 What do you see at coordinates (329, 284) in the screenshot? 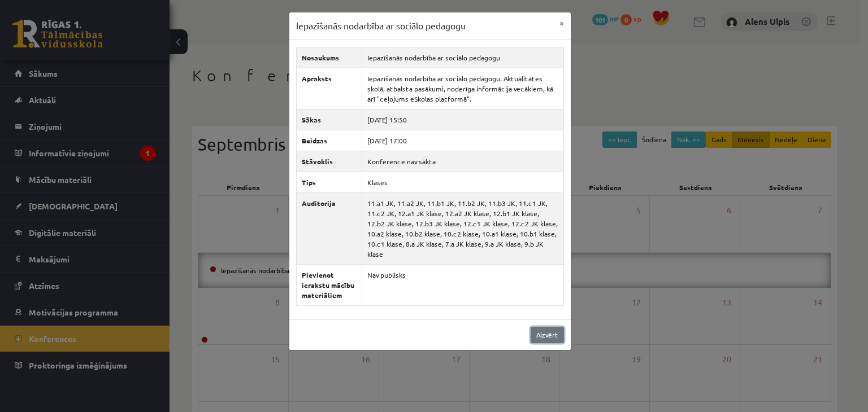
I see `th: Pievienot ierakstu mācību materiāliem` at bounding box center [329, 284].